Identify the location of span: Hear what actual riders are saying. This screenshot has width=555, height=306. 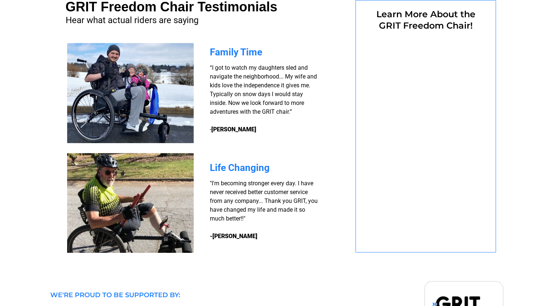
(132, 20).